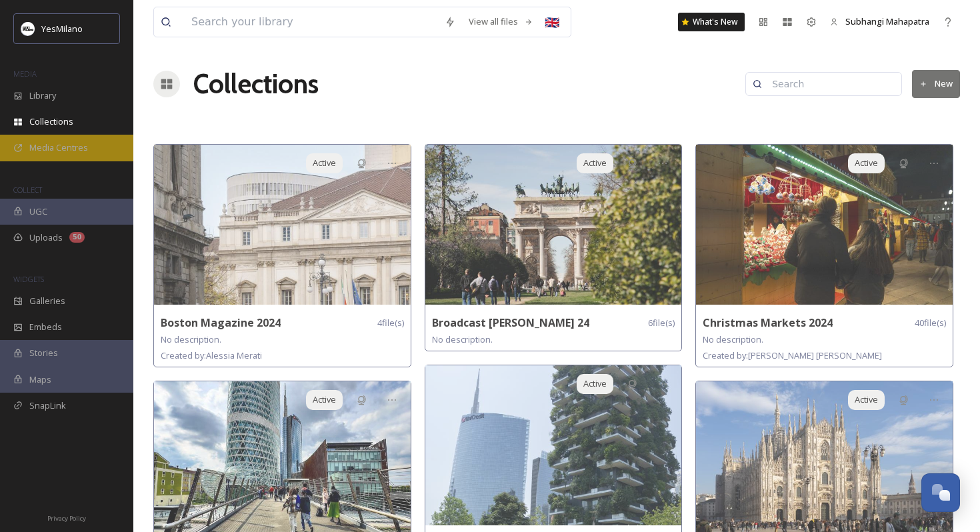 The image size is (980, 532). I want to click on span: 40 file(s), so click(930, 323).